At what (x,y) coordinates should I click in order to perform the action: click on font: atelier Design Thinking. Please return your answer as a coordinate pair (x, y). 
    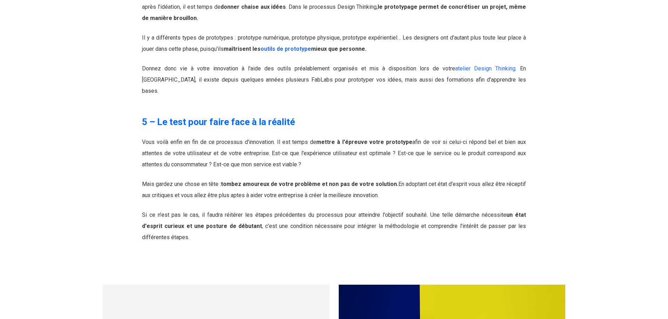
    Looking at the image, I should click on (485, 68).